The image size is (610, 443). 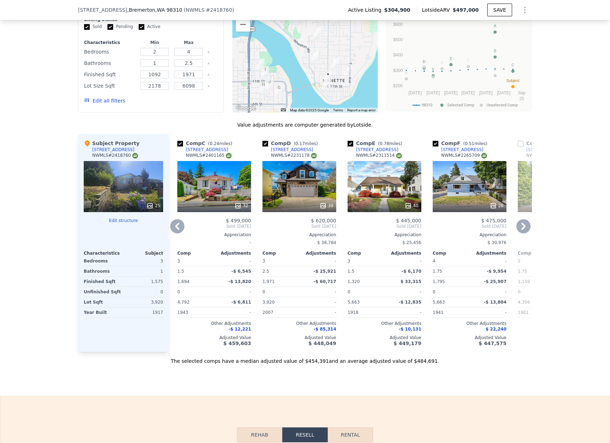 What do you see at coordinates (522, 93) in the screenshot?
I see `text: Sep` at bounding box center [522, 93].